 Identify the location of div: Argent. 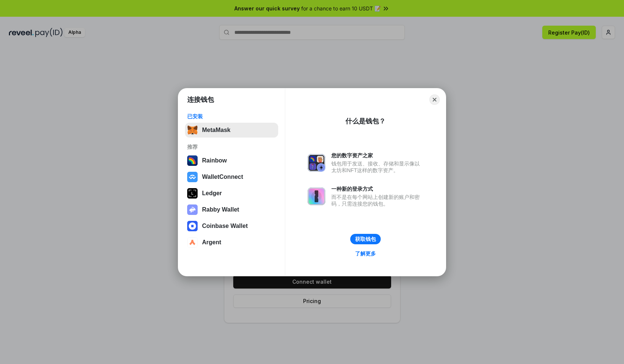
(211, 242).